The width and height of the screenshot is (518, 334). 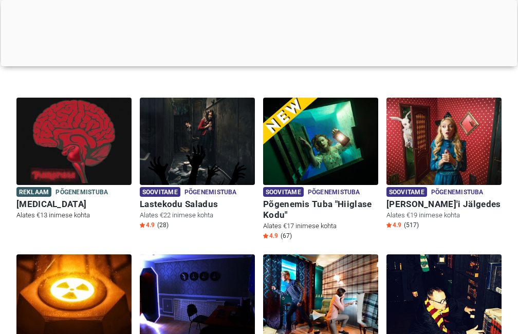 I want to click on span: Reklaam, so click(x=34, y=192).